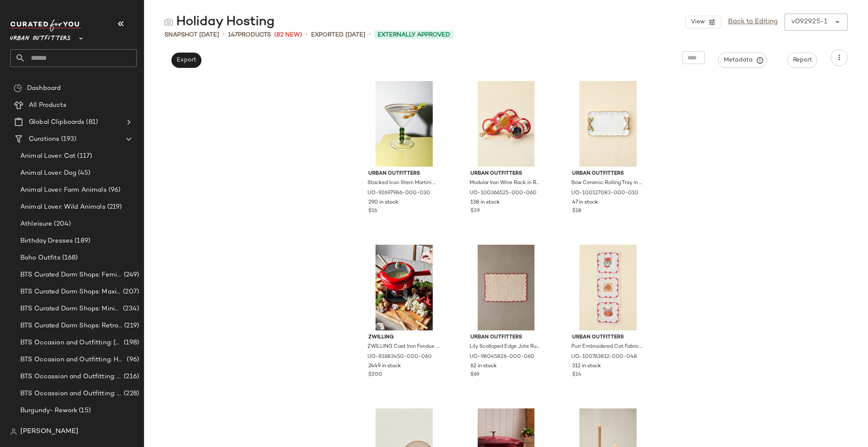  What do you see at coordinates (585, 202) in the screenshot?
I see `span: 47 in stock` at bounding box center [585, 202].